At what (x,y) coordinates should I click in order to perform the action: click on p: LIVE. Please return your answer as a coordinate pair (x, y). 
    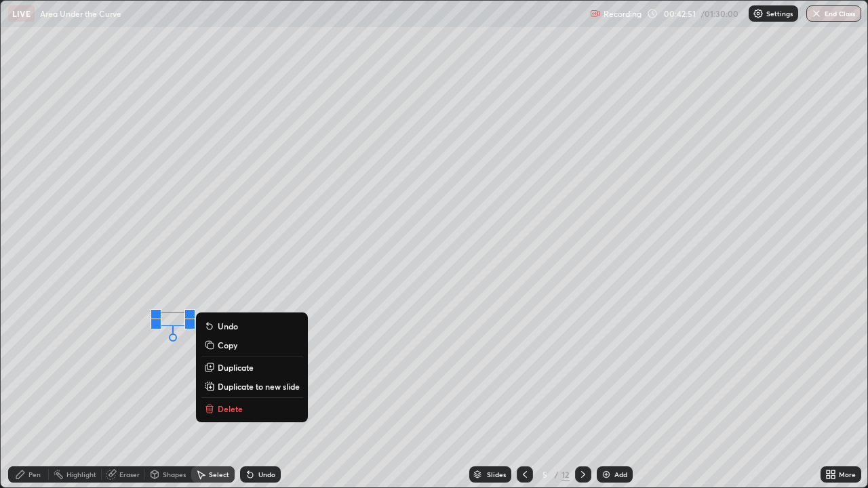
    Looking at the image, I should click on (21, 13).